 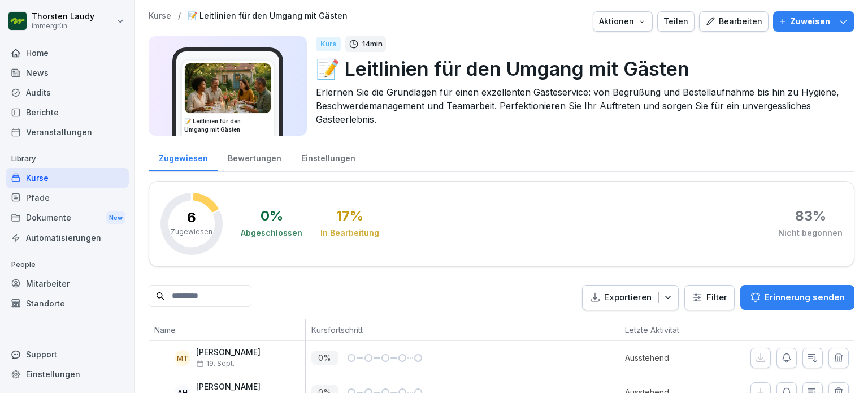 What do you see at coordinates (810, 22) in the screenshot?
I see `p: Zuweisen` at bounding box center [810, 22].